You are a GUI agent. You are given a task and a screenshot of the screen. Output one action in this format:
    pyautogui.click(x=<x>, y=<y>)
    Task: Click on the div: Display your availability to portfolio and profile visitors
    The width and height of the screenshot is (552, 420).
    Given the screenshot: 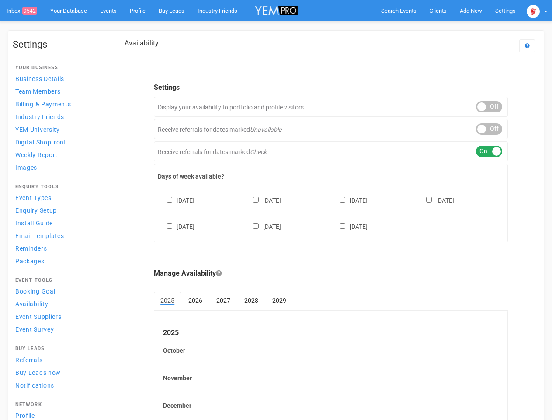 What is the action you would take?
    pyautogui.click(x=331, y=107)
    